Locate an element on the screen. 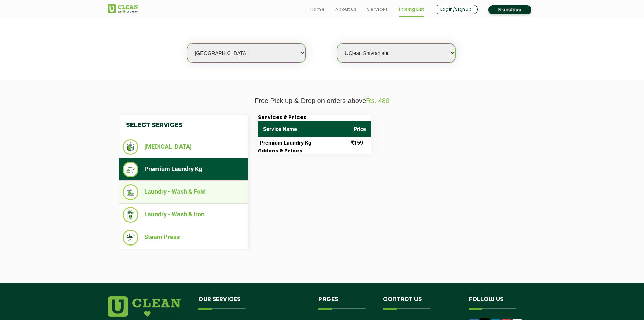 This screenshot has height=320, width=644. img: Steam Press is located at coordinates (131, 237).